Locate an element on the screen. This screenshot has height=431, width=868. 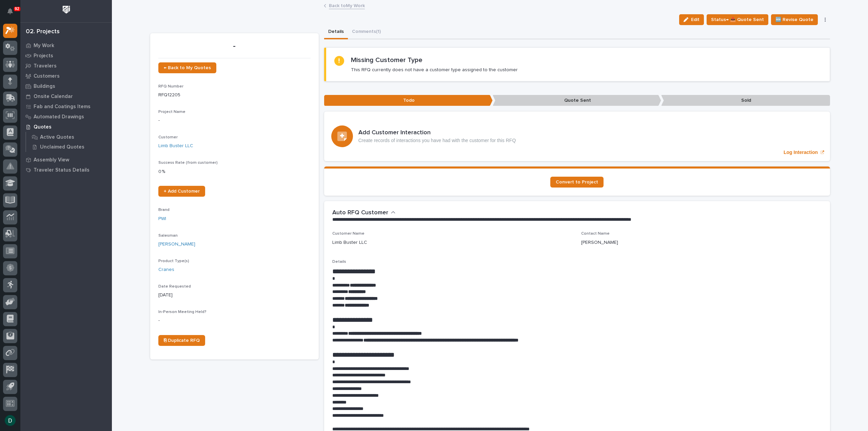
div: 02. Projects is located at coordinates (43, 31).